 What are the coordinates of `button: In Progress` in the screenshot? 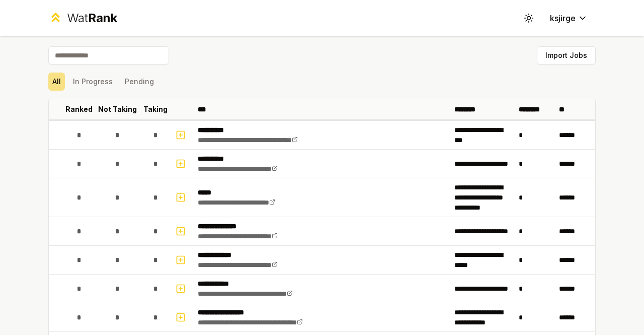 It's located at (93, 82).